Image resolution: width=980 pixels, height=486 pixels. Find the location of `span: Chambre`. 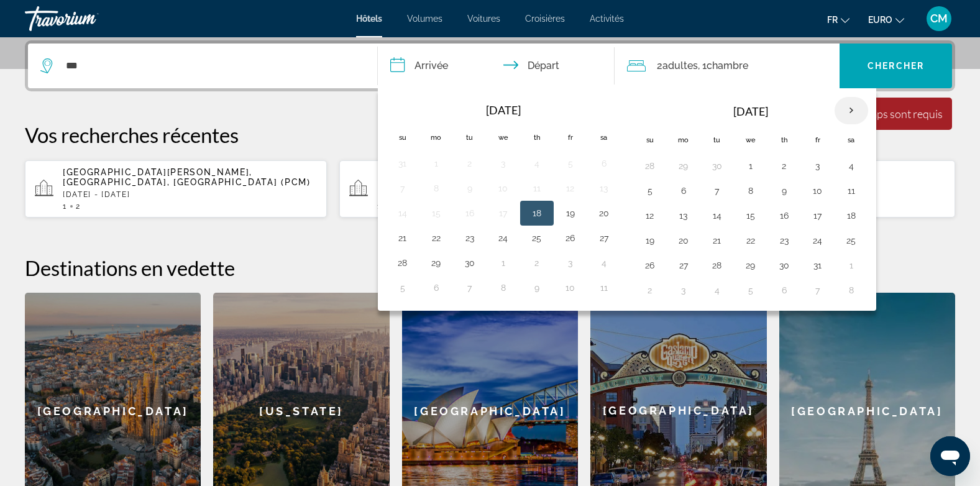

span: Chambre is located at coordinates (727, 66).